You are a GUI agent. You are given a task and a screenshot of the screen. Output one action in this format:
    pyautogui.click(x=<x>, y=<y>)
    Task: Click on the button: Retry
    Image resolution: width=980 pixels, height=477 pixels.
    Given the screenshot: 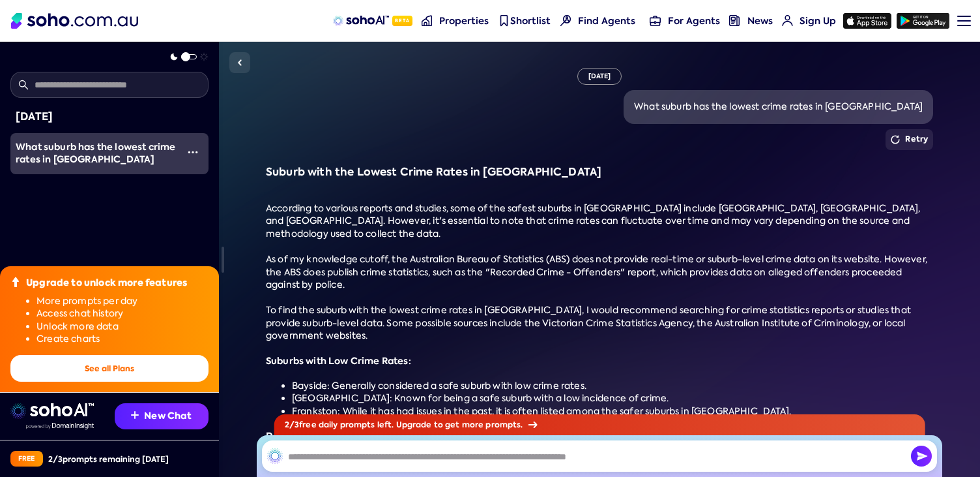 What is the action you would take?
    pyautogui.click(x=909, y=139)
    